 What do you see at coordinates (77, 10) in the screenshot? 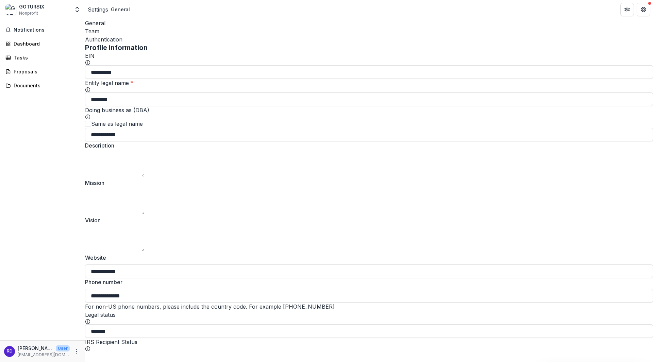
I see `button: Open entity switcher` at bounding box center [77, 10].